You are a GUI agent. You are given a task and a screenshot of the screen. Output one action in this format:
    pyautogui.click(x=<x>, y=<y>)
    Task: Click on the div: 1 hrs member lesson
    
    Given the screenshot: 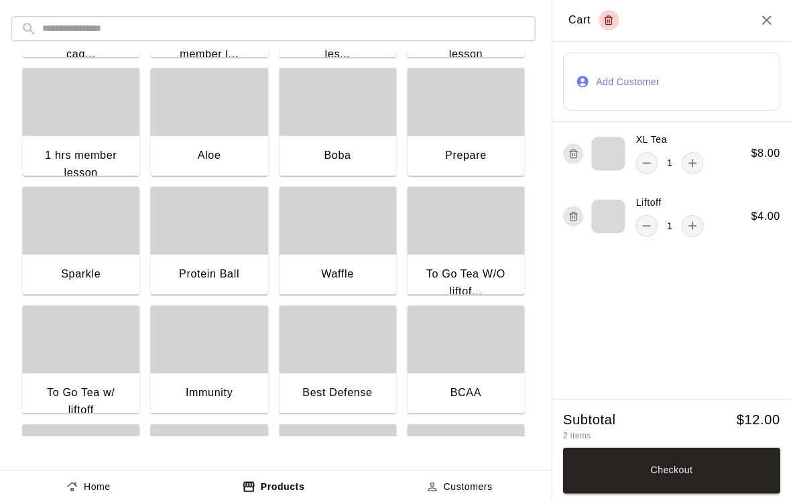 What is the action you would take?
    pyautogui.click(x=85, y=163)
    